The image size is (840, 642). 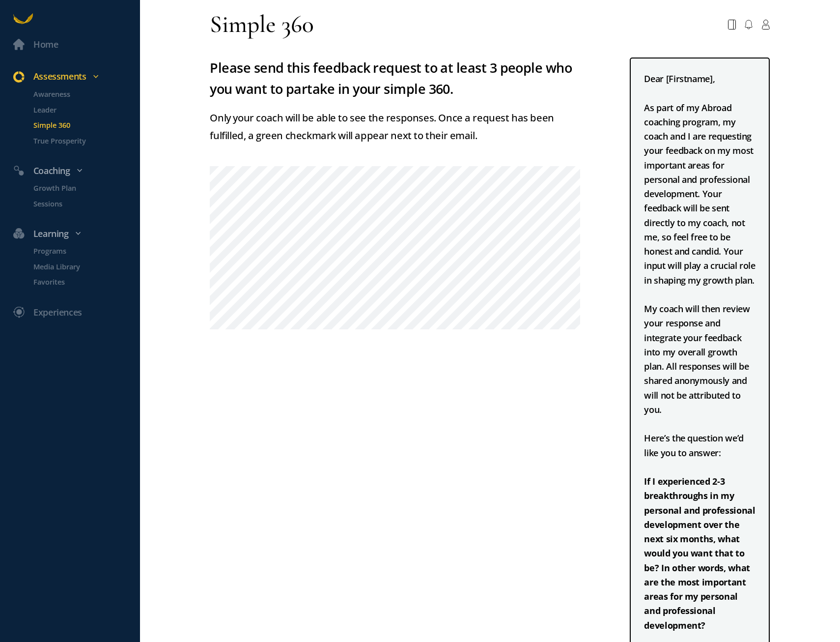 I want to click on a: True Prosperity, so click(x=80, y=140).